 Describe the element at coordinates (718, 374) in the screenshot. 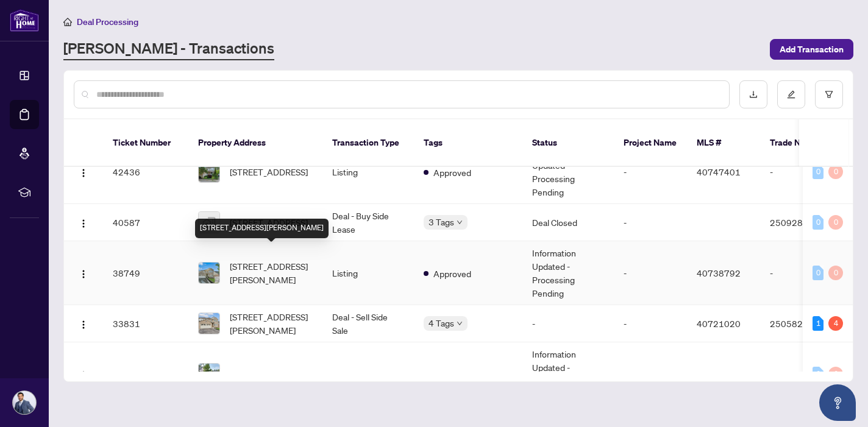

I see `span: 40723549` at that location.